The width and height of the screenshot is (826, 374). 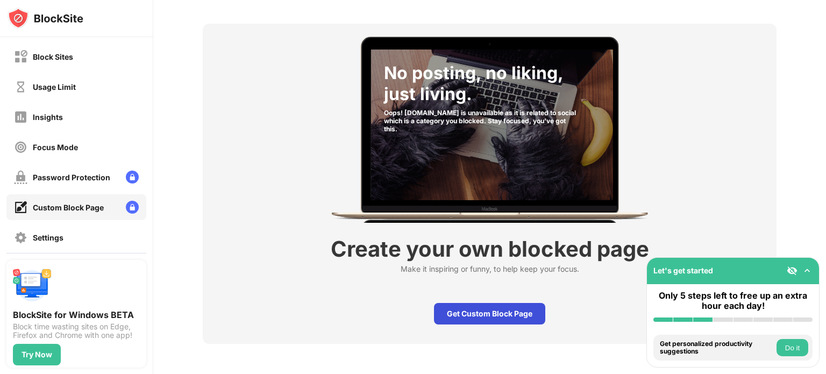 What do you see at coordinates (76, 314) in the screenshot?
I see `div: BlockSite for Windows BETA` at bounding box center [76, 314].